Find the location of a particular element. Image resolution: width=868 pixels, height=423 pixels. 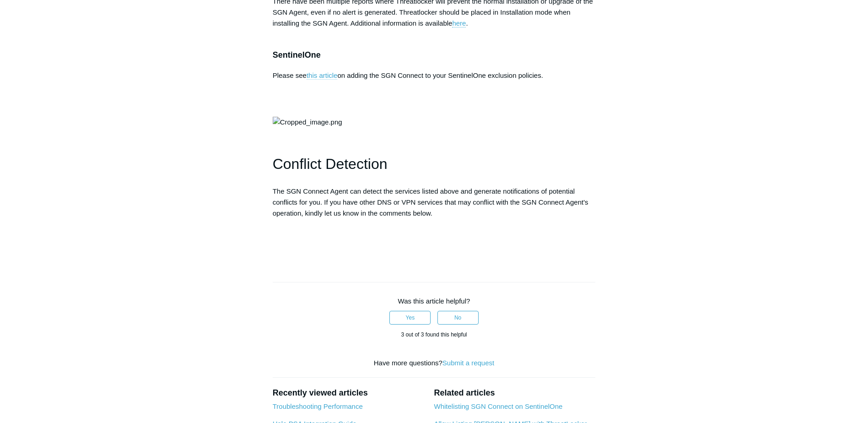

button: This article was helpful is located at coordinates (410, 318).